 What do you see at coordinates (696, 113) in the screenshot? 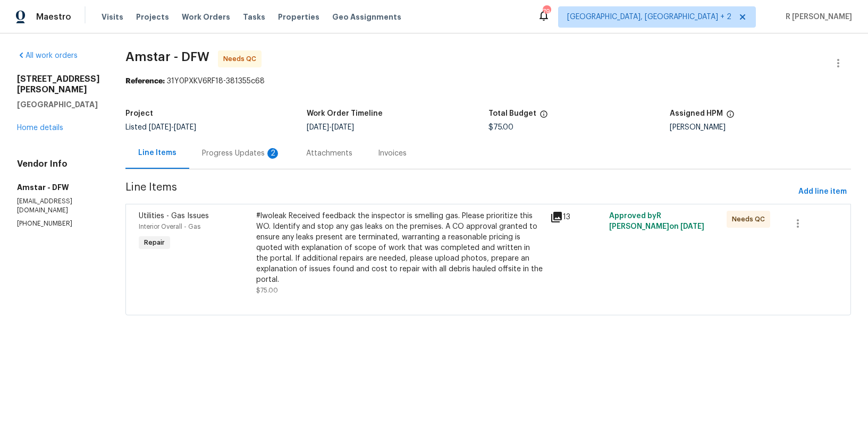
I see `h5: Assigned HPM` at bounding box center [696, 113].